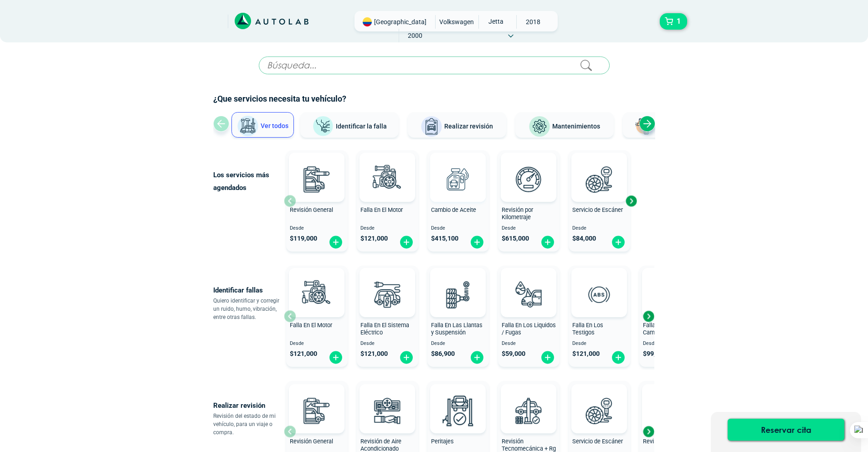 The image size is (868, 452). I want to click on button: Falla En El Sistema Eléctrico Desde $121,000, so click(387, 316).